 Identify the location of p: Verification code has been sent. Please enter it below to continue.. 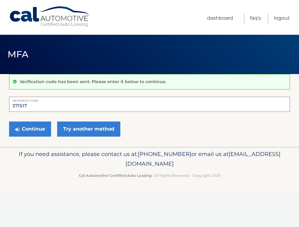
(93, 82).